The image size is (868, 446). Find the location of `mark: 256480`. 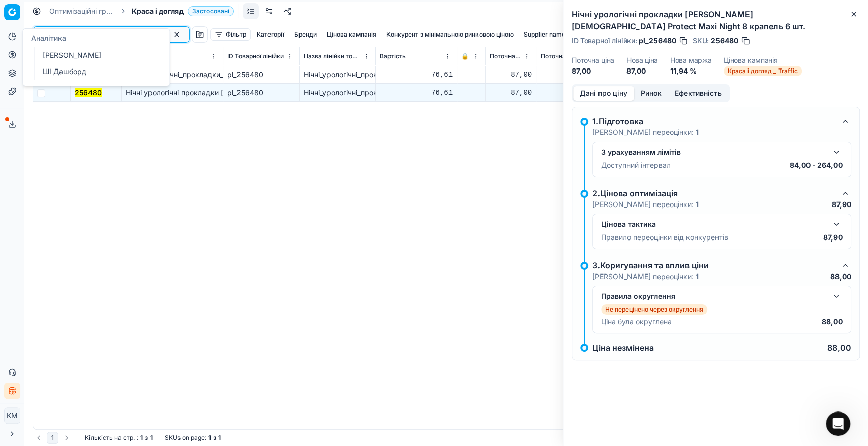

mark: 256480 is located at coordinates (88, 92).